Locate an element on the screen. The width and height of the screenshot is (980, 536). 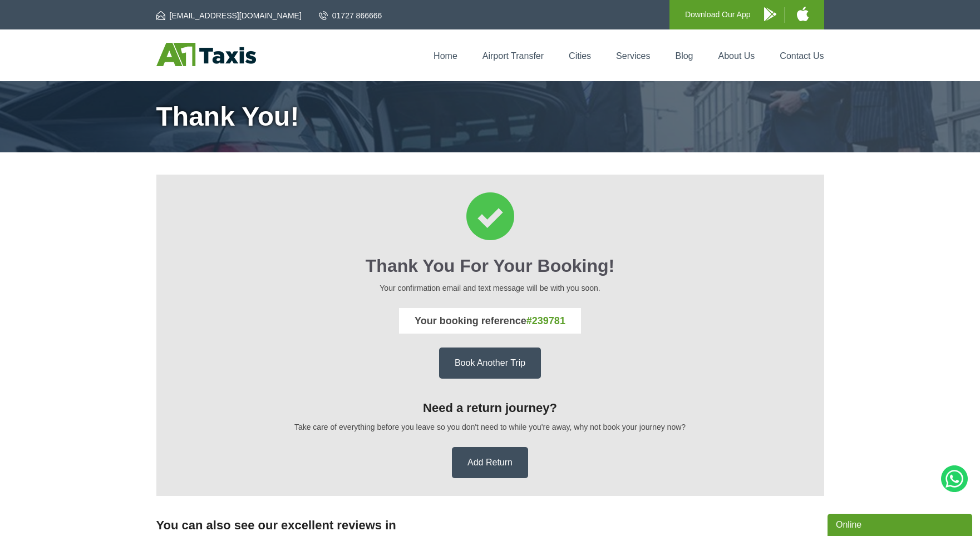
a: 01727 866666 is located at coordinates (351, 15).